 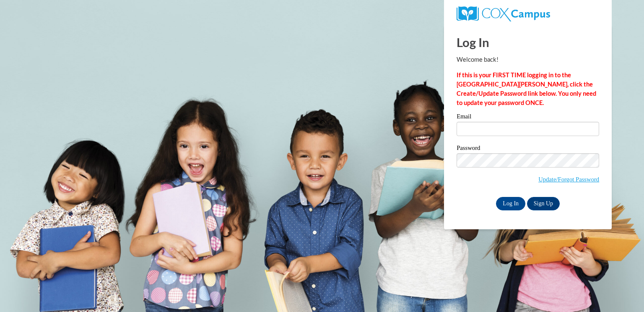 What do you see at coordinates (527, 42) in the screenshot?
I see `h1: Log In` at bounding box center [527, 42].